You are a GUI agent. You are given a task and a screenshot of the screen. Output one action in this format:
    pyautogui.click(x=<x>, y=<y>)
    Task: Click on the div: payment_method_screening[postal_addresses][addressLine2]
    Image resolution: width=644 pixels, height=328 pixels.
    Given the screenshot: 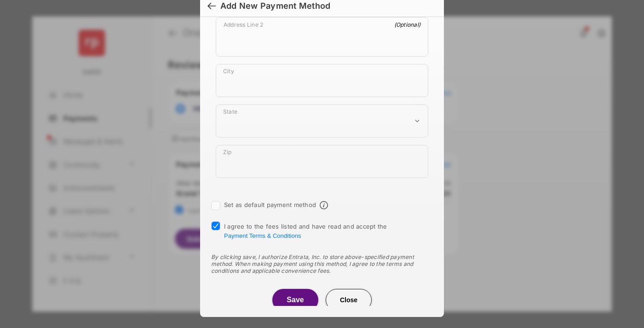 What is the action you would take?
    pyautogui.click(x=322, y=37)
    